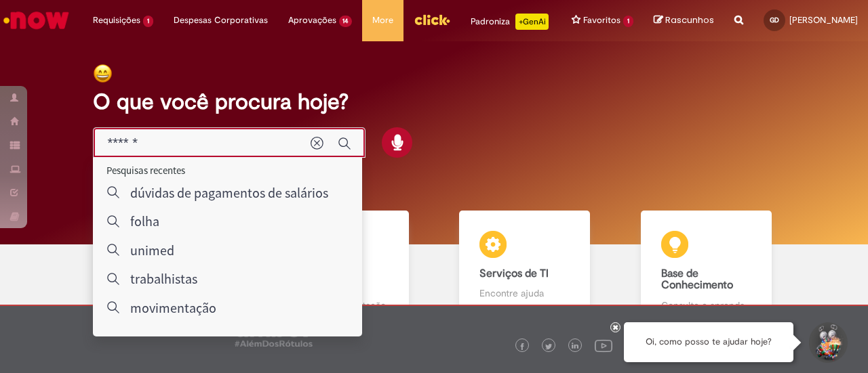 The height and width of the screenshot is (373, 868). What do you see at coordinates (522, 347) in the screenshot?
I see `img: logo_footer_facebook.png` at bounding box center [522, 347].